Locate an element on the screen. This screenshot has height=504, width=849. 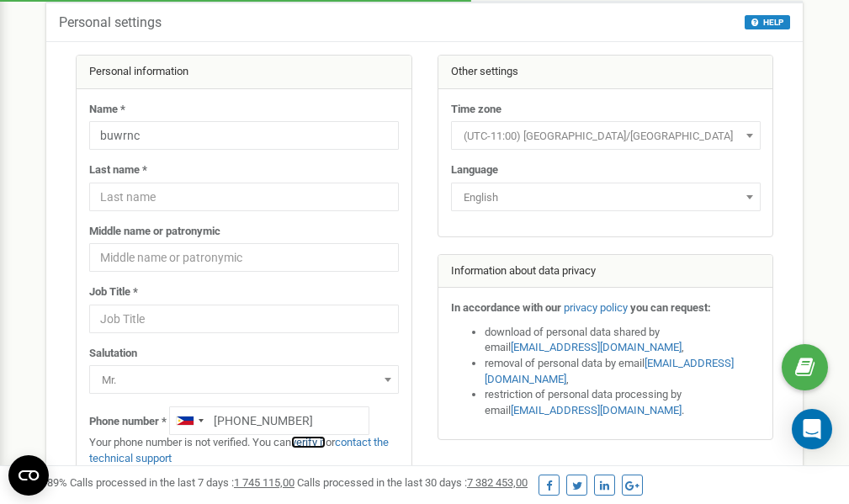
div: Personal information is located at coordinates (244, 73).